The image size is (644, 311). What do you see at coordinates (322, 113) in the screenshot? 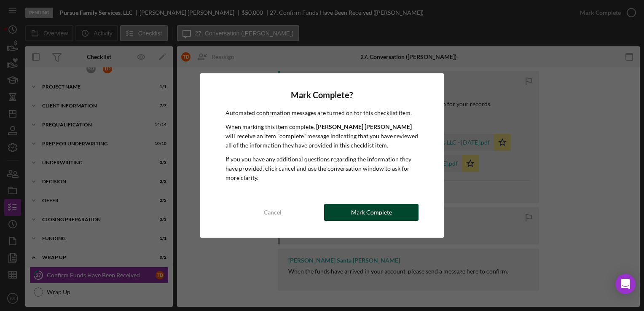
I see `p: Automated confirmation messages are turned on for this checklist item.` at bounding box center [322, 113].